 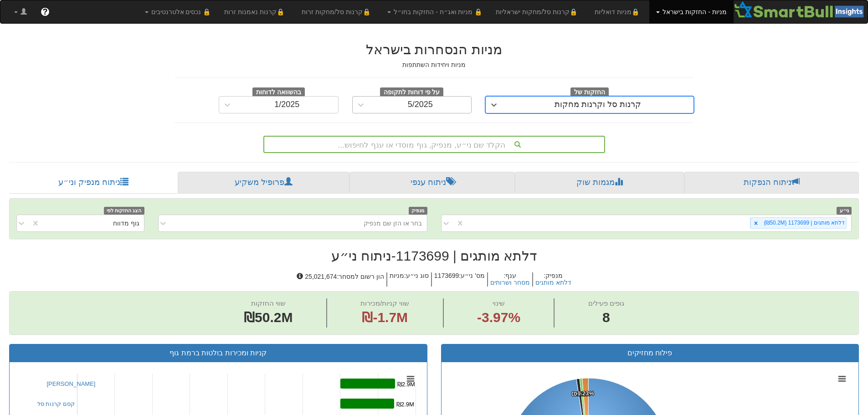 I want to click on span: בהשוואה לדוחות, so click(x=279, y=92).